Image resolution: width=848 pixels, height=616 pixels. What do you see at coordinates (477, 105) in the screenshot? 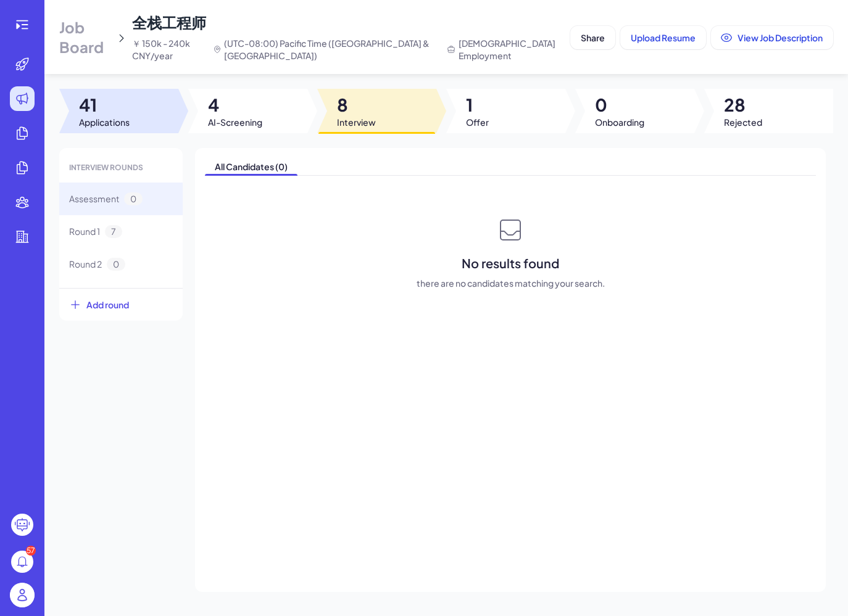
I see `span: 1` at bounding box center [477, 105].